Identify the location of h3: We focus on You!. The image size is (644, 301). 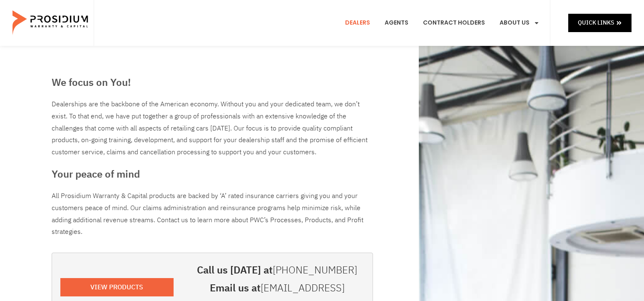
(212, 82).